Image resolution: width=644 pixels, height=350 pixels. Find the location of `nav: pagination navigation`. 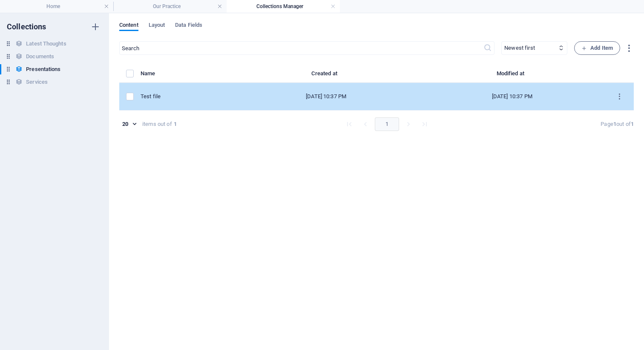

nav: pagination navigation is located at coordinates (387, 124).